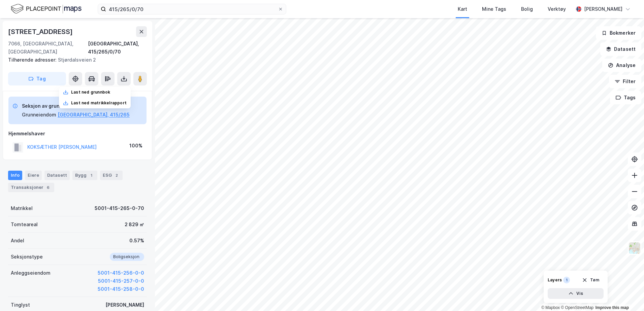 Image resolution: width=644 pixels, height=311 pixels. I want to click on div: 2 829 ㎡, so click(134, 225).